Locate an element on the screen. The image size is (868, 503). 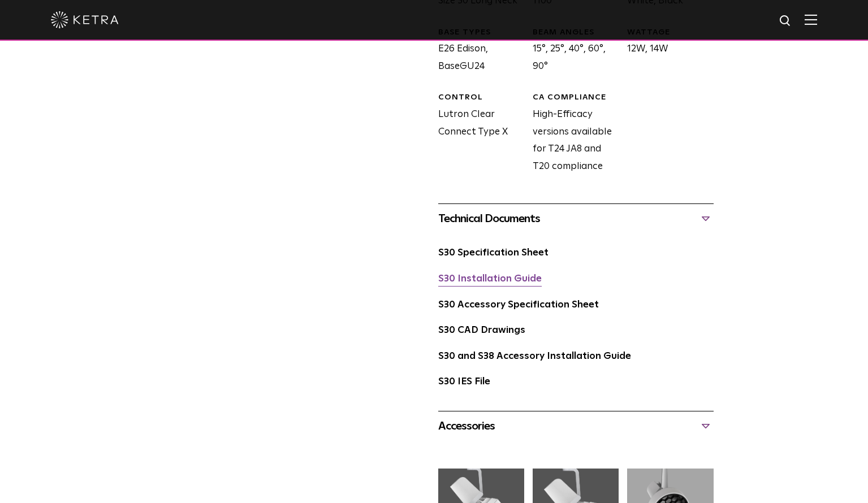
img: Hamburger%20Nav.svg is located at coordinates (811, 19).